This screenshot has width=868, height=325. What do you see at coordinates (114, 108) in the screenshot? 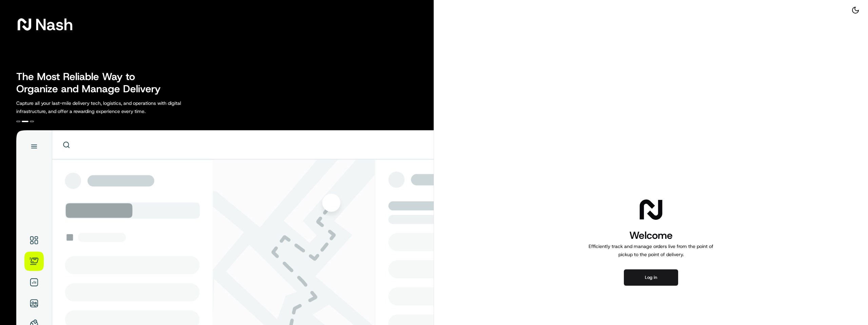
I see `p: Capture all your last-mile delivery tech, logistics, and operations with digital infrastructure, ...` at bounding box center [114, 108].